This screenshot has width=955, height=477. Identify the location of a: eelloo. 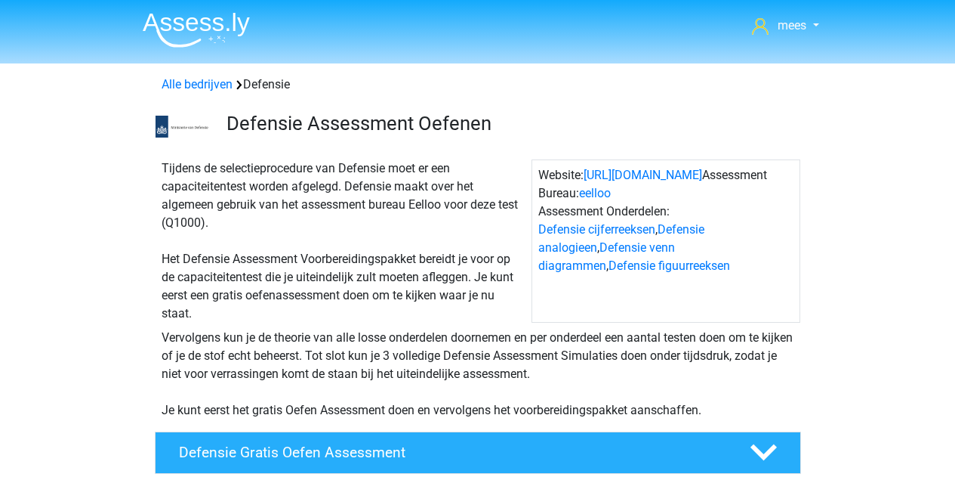
(595, 193).